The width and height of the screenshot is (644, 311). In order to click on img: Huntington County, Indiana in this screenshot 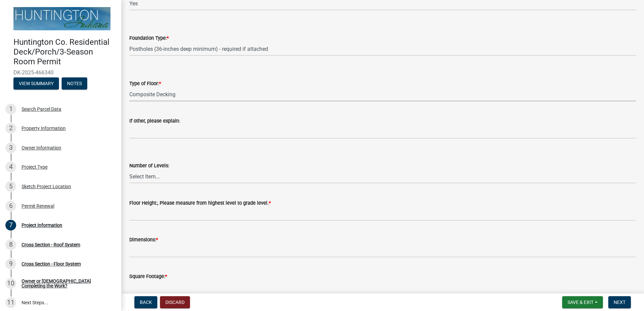, I will do `click(62, 18)`.